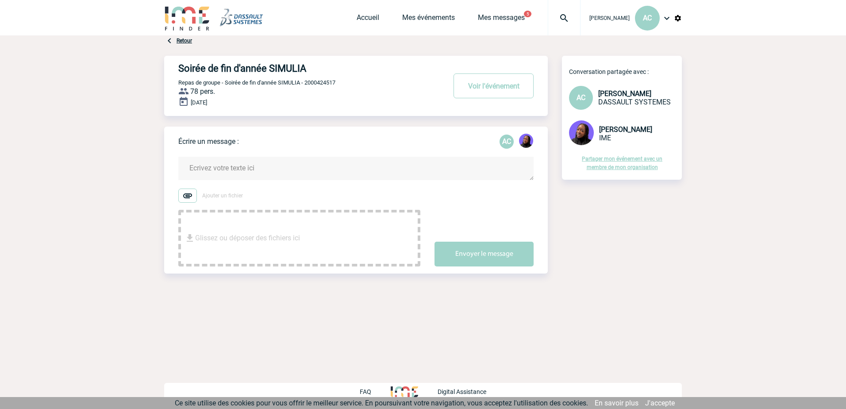  Describe the element at coordinates (493, 86) in the screenshot. I see `button: Voir l'événement` at that location.